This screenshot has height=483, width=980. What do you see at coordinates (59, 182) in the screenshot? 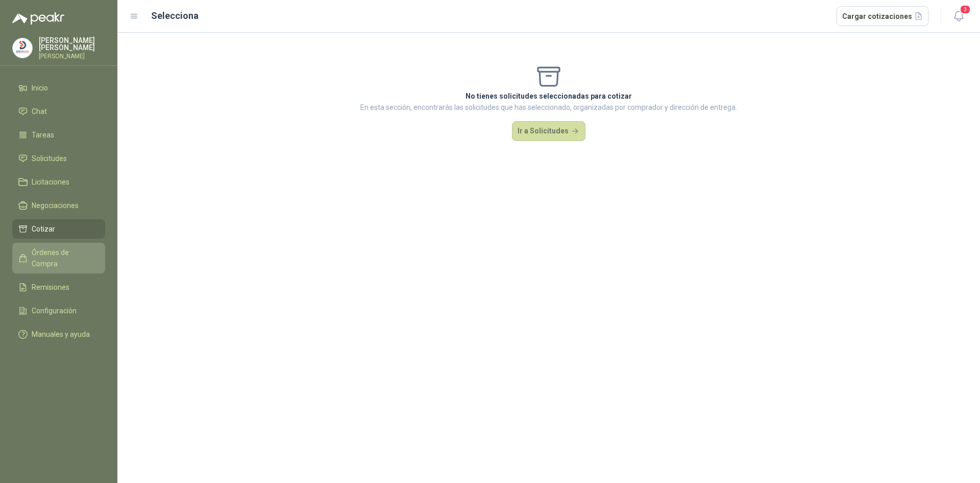
I see `a: Licitaciones` at bounding box center [59, 182].